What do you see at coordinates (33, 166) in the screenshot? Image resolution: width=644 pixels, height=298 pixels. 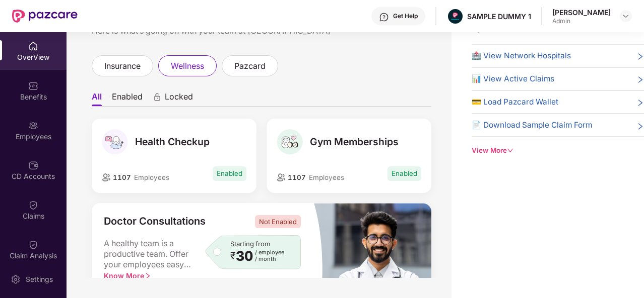 I see `img: svg+xml;base64,PHN2ZyBpZD0iQ0RfQWNjb3VudHMiIGRhdGEtbmFtZT0iQ0QgQWNjb3VudHMiIHhtbG5zPSJodHRwOi8vd3...` at bounding box center [33, 166].